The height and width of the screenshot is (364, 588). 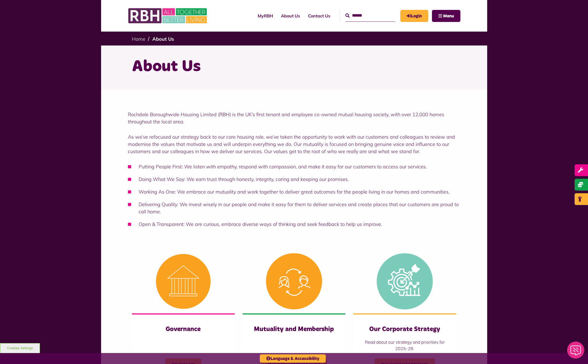 What do you see at coordinates (293, 359) in the screenshot?
I see `button: Language & Accessibility` at bounding box center [293, 359].